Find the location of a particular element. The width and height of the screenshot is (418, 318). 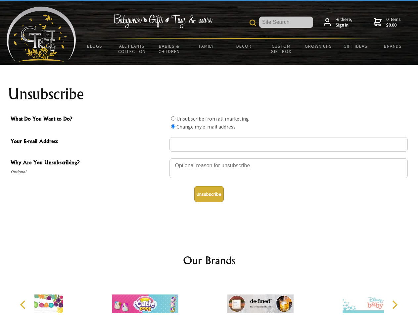

textarea: Why Are You Unsubscribing? is located at coordinates (289, 168).